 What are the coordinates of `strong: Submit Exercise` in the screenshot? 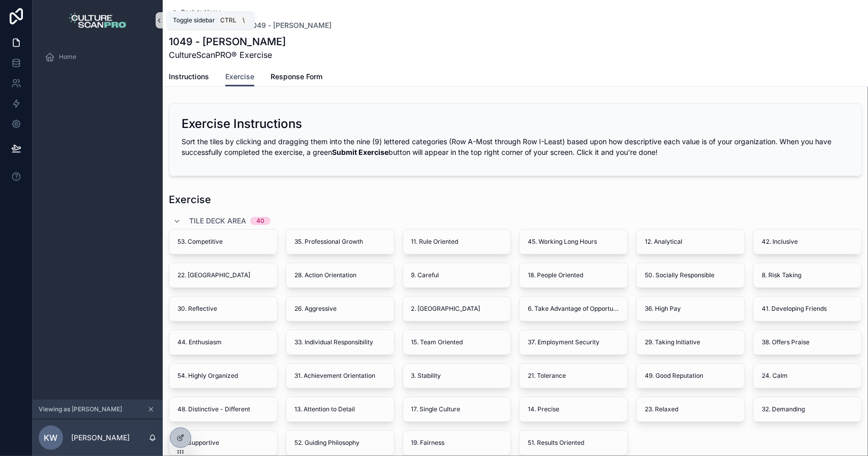 It's located at (360, 151).